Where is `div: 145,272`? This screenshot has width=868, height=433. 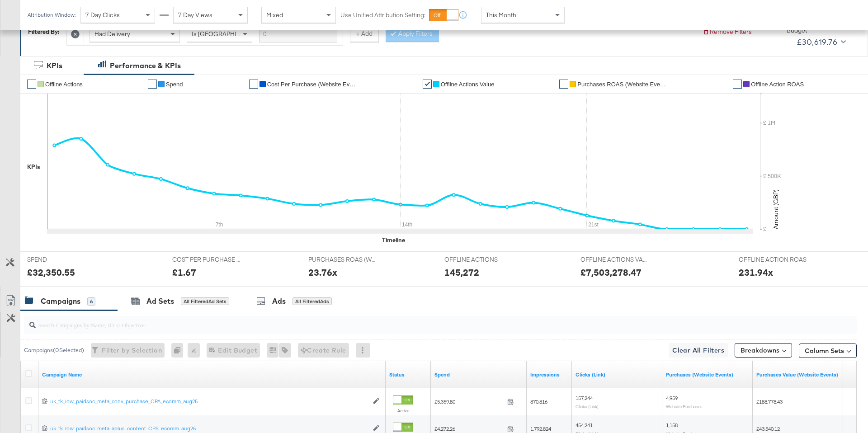
div: 145,272 is located at coordinates (462, 272).